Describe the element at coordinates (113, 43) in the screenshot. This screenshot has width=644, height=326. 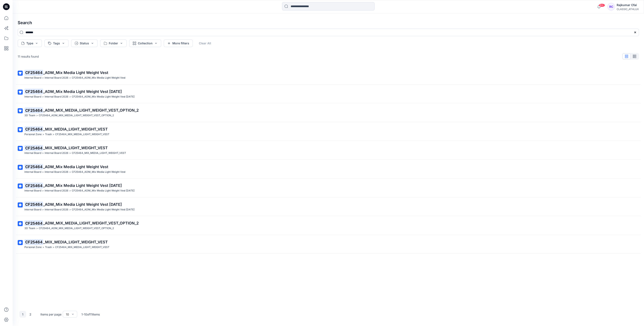
I see `button: Folder` at that location.